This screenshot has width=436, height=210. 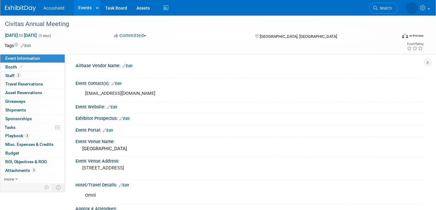 What do you see at coordinates (392, 37) in the screenshot?
I see `div: Event Format` at bounding box center [392, 37].